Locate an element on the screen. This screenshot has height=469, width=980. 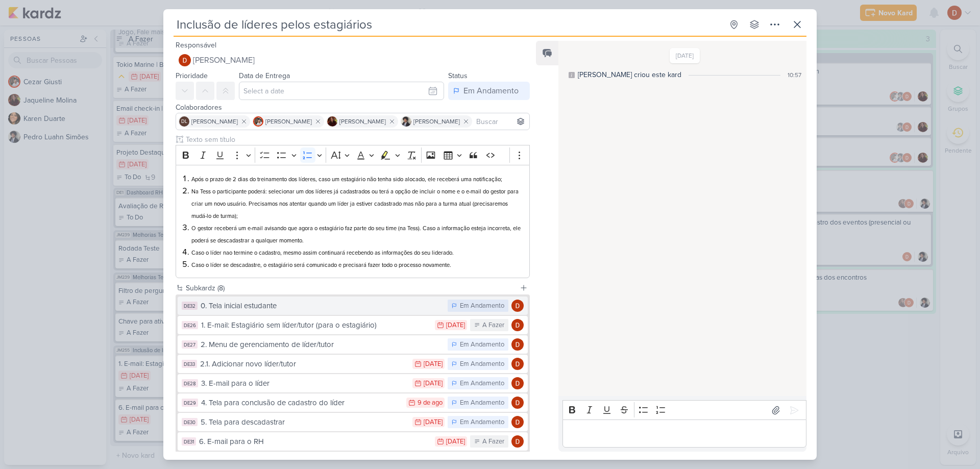
span: Caso o líder se descadastre, o estagiário será comunicado e precisará fazer todo o processo novam... is located at coordinates (321, 265).